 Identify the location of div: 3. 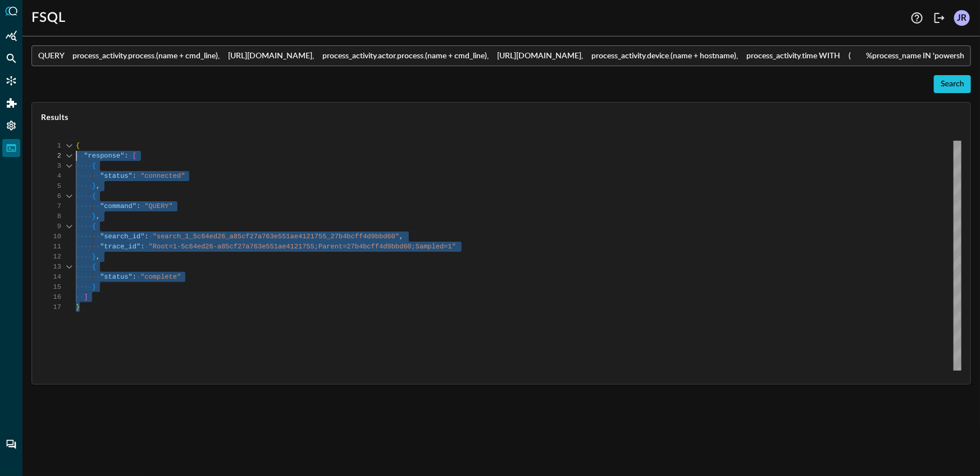
(51, 166).